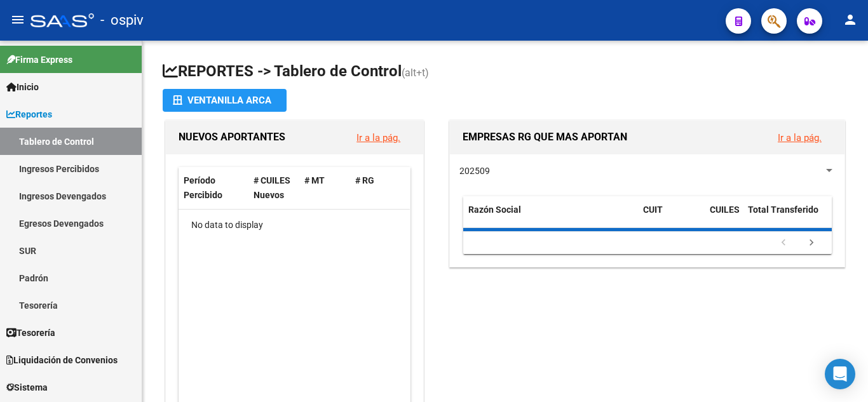  Describe the element at coordinates (415, 72) in the screenshot. I see `span: (alt+t)` at that location.